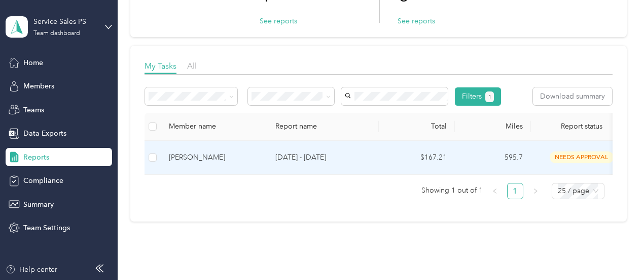  Describe the element at coordinates (493, 158) in the screenshot. I see `td: 595.7` at that location.